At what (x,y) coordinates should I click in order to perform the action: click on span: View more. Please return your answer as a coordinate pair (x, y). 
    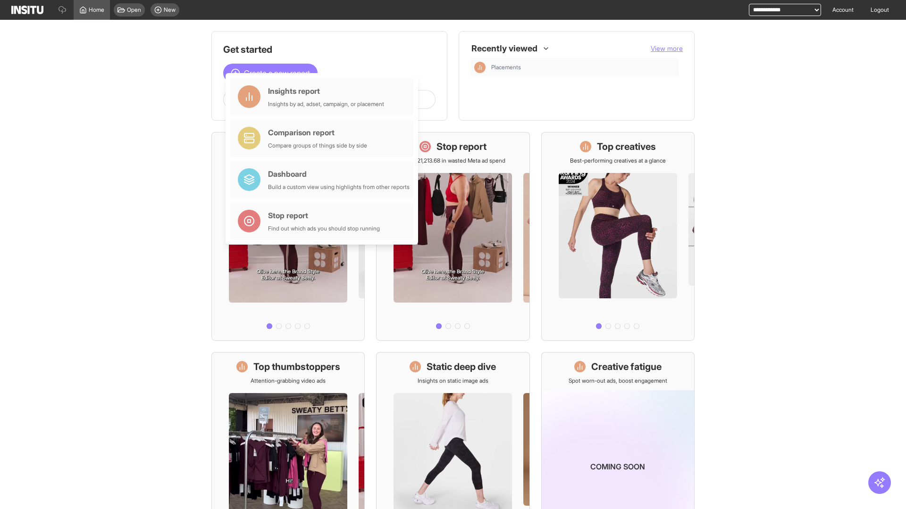
    Looking at the image, I should click on (666, 48).